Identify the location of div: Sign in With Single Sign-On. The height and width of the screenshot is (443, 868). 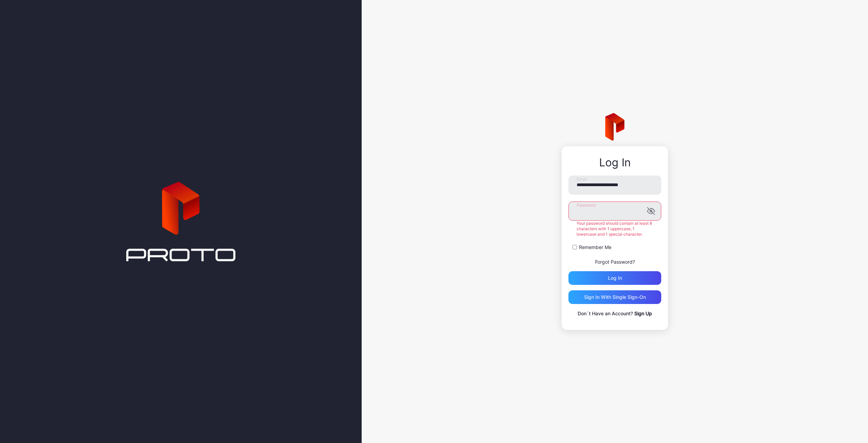
(615, 297).